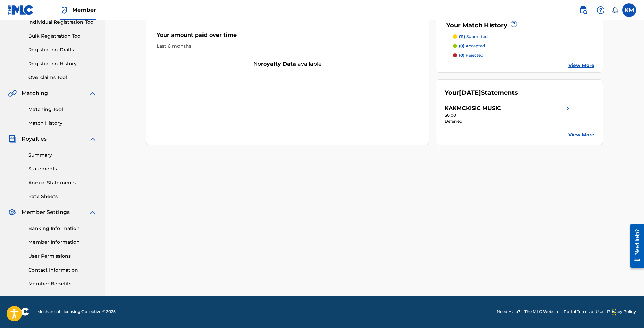 The height and width of the screenshot is (328, 644). What do you see at coordinates (64, 11) in the screenshot?
I see `img: Top Rightsholder` at bounding box center [64, 11].